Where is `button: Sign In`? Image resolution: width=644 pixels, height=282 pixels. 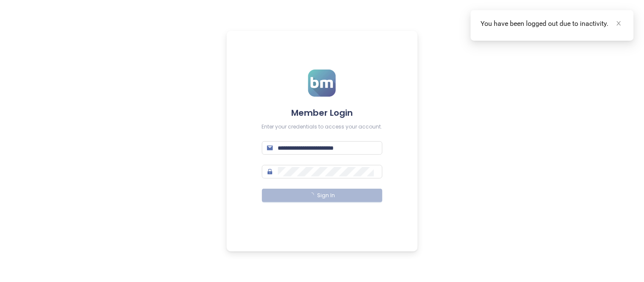 button: Sign In is located at coordinates (322, 196).